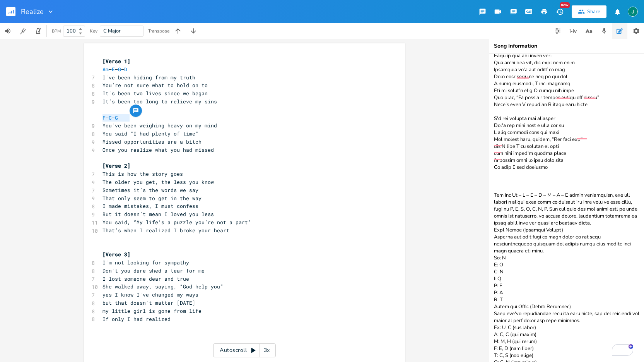 The width and height of the screenshot is (644, 362). Describe the element at coordinates (116, 254) in the screenshot. I see `span: [Verse 3]` at that location.